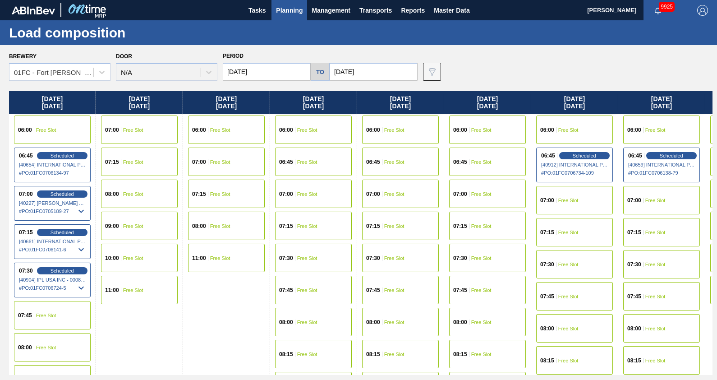 The width and height of the screenshot is (717, 380). I want to click on span: 9925, so click(666, 7).